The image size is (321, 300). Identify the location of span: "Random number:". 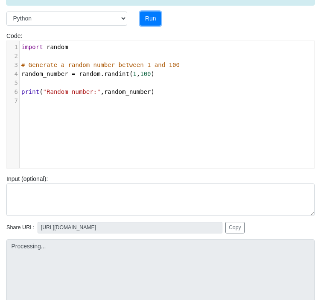
(72, 92).